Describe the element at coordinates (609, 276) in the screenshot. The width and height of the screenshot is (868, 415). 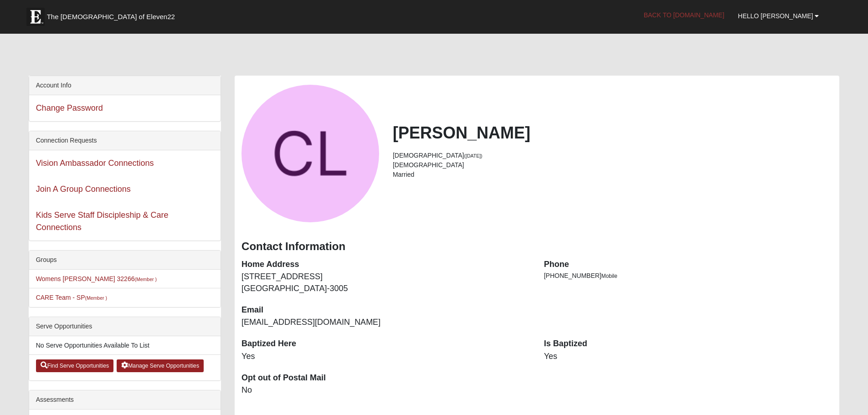
I see `span: Mobile` at that location.